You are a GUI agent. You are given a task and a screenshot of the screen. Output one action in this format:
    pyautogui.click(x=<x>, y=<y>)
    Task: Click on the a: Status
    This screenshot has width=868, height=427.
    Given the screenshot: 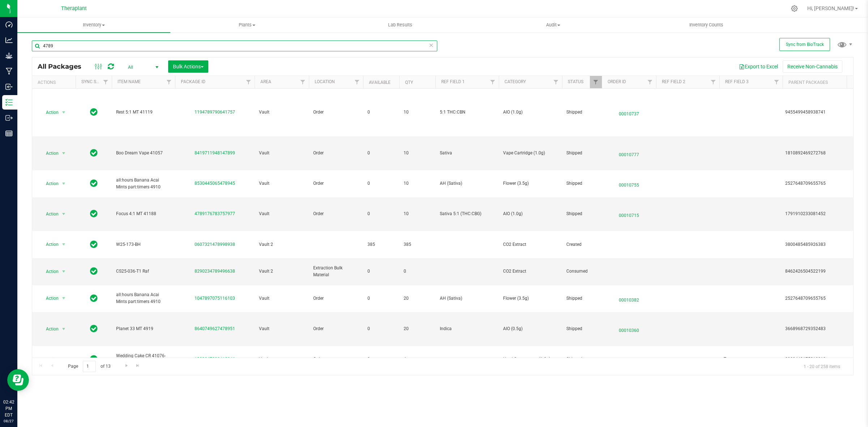 What is the action you would take?
    pyautogui.click(x=575, y=82)
    